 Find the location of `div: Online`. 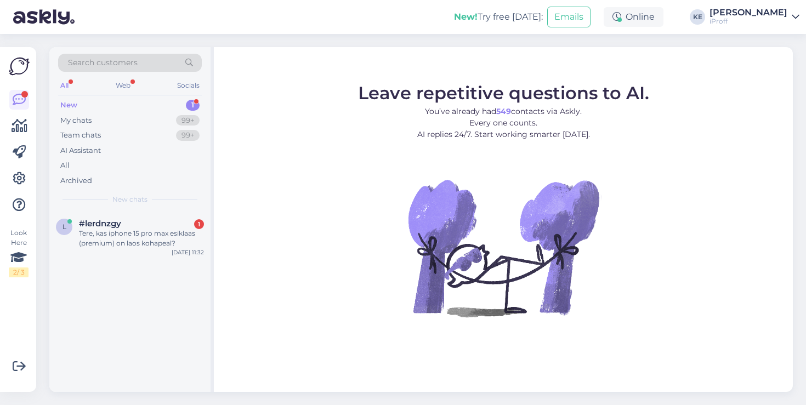

div: Online is located at coordinates (633, 17).